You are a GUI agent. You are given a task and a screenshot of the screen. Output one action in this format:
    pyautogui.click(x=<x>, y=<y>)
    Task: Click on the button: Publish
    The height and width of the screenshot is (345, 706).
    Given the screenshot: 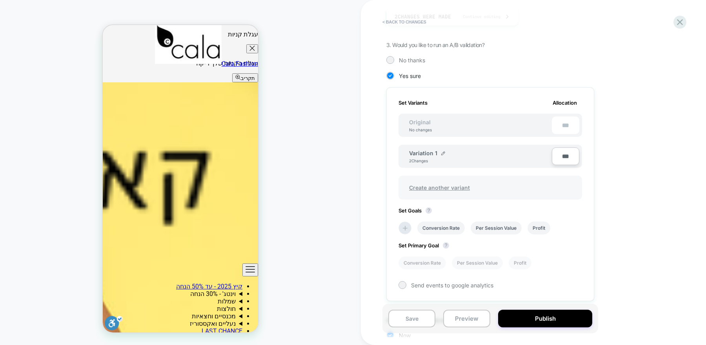 What is the action you would take?
    pyautogui.click(x=545, y=318)
    